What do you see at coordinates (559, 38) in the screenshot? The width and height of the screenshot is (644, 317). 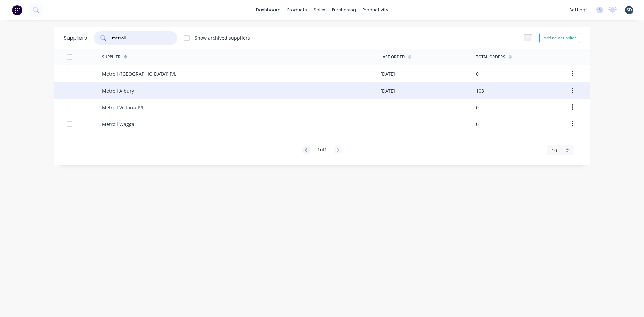 I see `button: Add new supplier` at bounding box center [559, 38].